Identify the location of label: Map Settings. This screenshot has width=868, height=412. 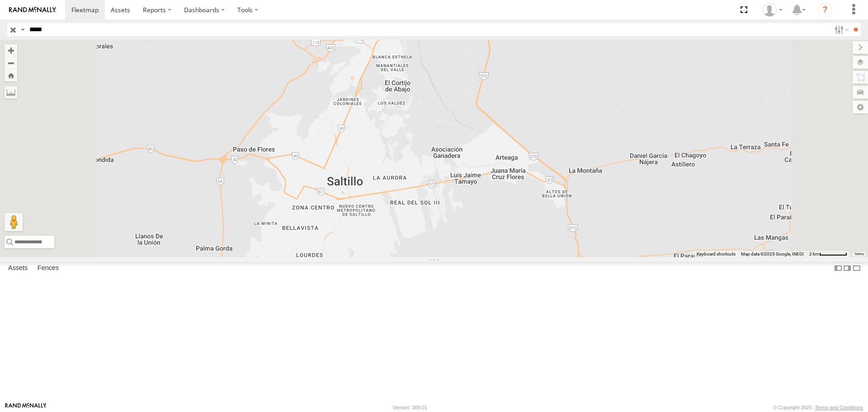
(860, 107).